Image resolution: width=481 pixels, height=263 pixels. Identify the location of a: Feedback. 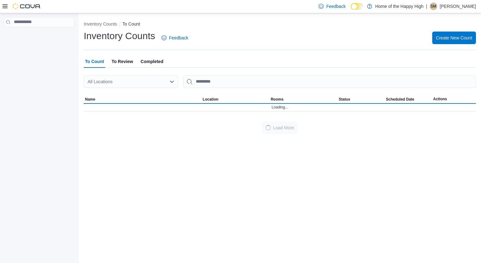
(175, 38).